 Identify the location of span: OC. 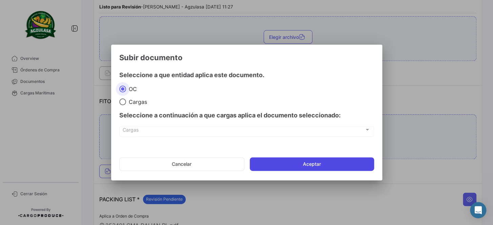
(131, 89).